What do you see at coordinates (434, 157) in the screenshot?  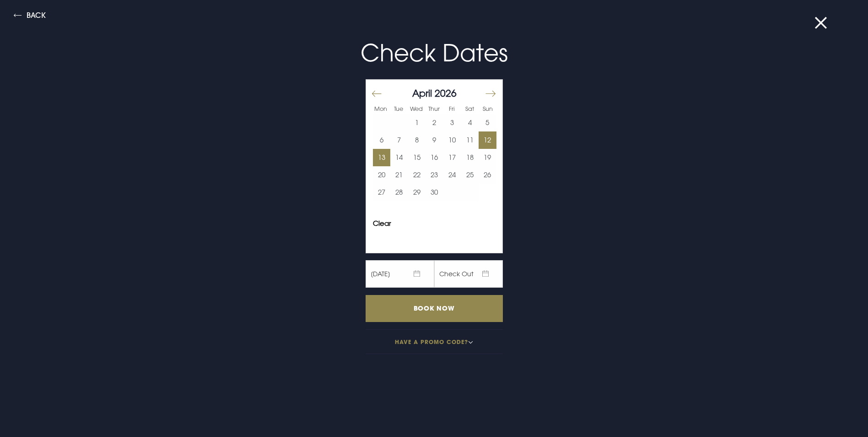 I see `td: Choose Thursday, April 16, 2026 as your end date.` at bounding box center [434, 157].